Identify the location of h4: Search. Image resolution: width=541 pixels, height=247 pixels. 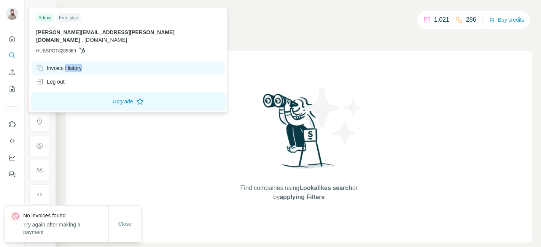
(299, 14).